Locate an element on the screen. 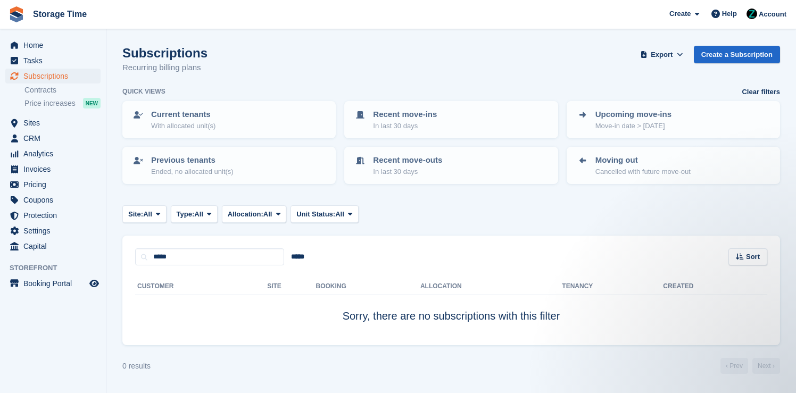 Image resolution: width=796 pixels, height=393 pixels. h6: Quick views is located at coordinates (144, 92).